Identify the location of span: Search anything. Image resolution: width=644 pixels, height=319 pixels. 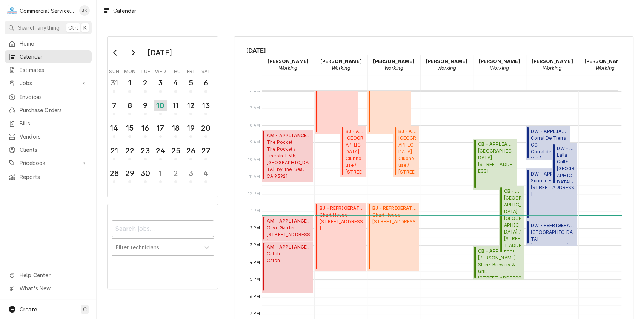
(39, 28).